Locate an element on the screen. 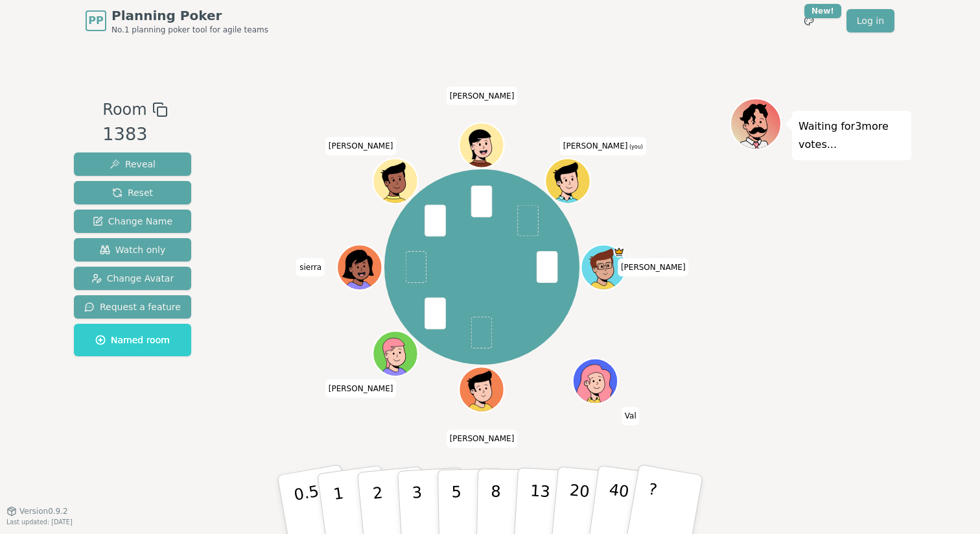 This screenshot has width=980, height=534. span: Planning Poker is located at coordinates (190, 15).